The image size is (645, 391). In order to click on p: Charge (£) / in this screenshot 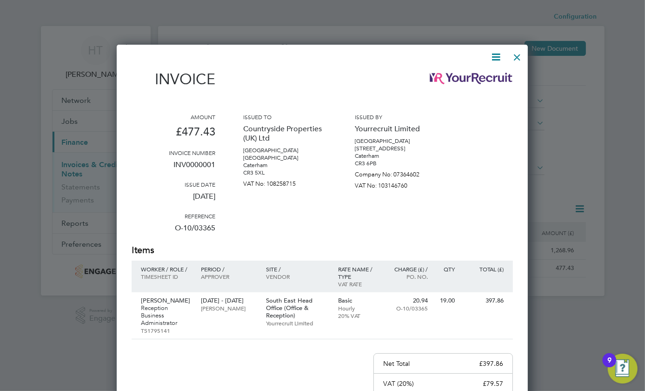, I will do `click(408, 269)`.